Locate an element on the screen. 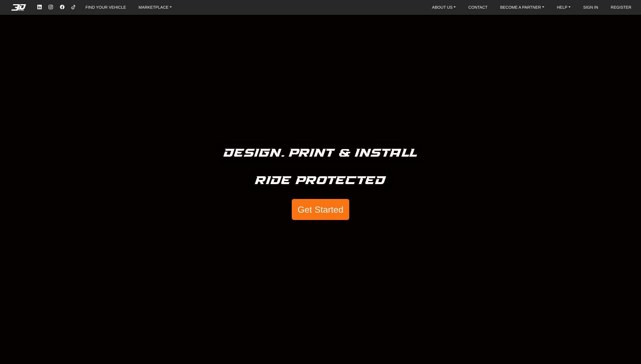 The image size is (641, 364). h5: Design. Print & Install is located at coordinates (320, 153).